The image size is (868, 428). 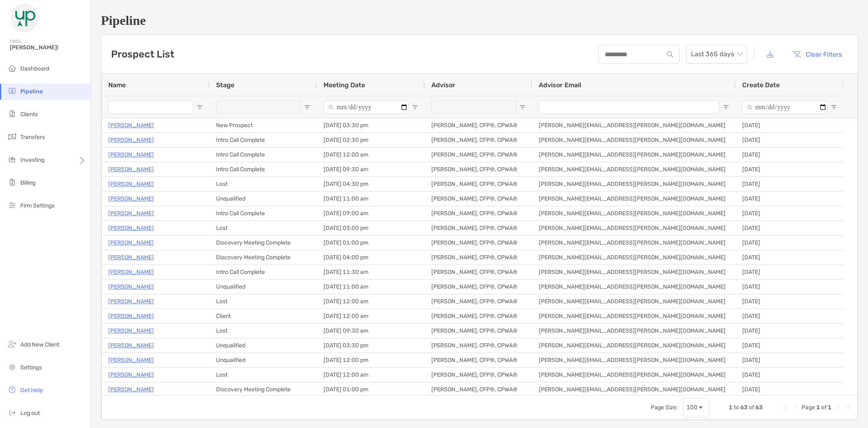 I want to click on span: Transfers, so click(x=33, y=137).